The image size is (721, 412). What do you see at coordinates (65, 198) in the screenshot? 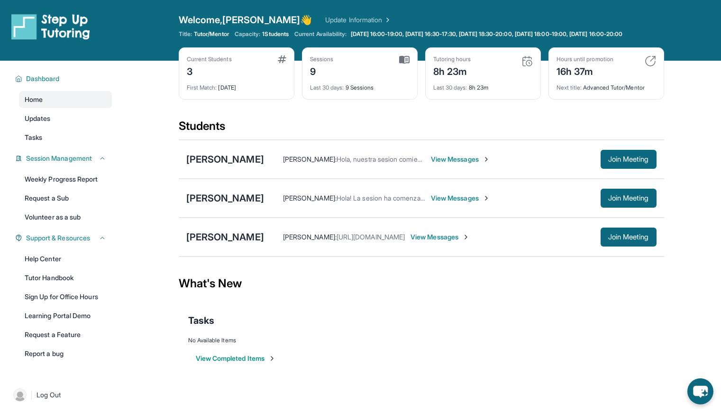
I see `a: Request a Sub` at bounding box center [65, 198].